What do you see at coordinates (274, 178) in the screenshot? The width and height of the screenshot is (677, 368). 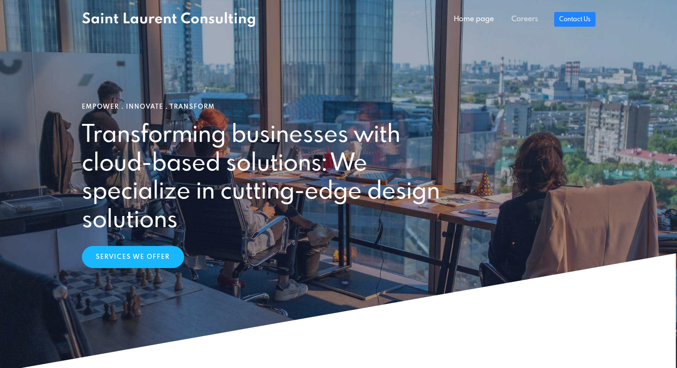 I see `h2: Transforming businesses with cloud-based solutions: We specialize in cutting-edge design solutions` at bounding box center [274, 178].